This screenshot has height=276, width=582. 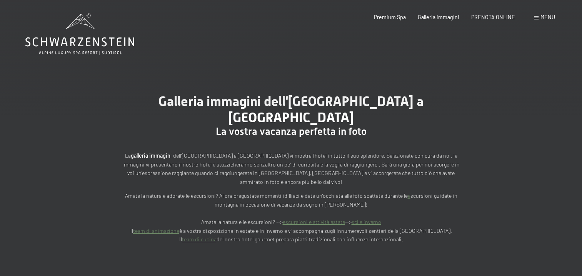 What do you see at coordinates (390, 17) in the screenshot?
I see `span: Premium Spa` at bounding box center [390, 17].